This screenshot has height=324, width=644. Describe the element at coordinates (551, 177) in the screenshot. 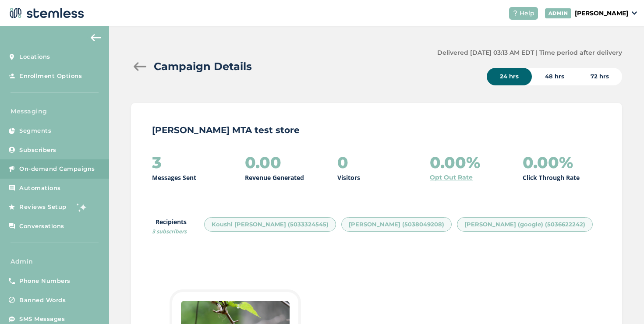

I see `p: Click Through Rate` at that location.